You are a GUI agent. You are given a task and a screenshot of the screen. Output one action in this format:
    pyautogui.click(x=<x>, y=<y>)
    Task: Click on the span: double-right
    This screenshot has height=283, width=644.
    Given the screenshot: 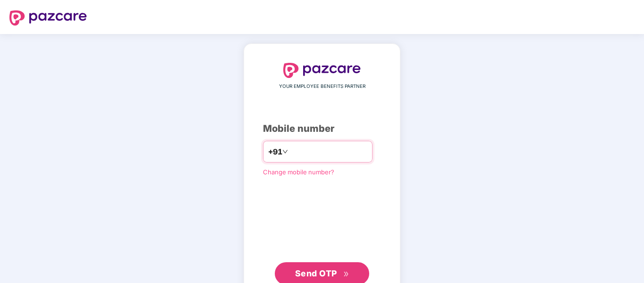 What is the action you would take?
    pyautogui.click(x=347, y=274)
    